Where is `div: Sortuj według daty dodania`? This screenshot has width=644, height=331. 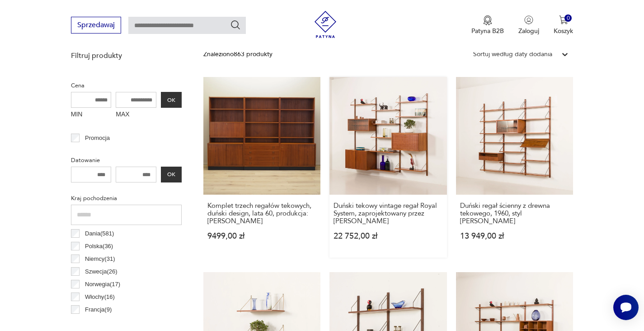
div: Sortuj według daty dodania is located at coordinates (513, 54).